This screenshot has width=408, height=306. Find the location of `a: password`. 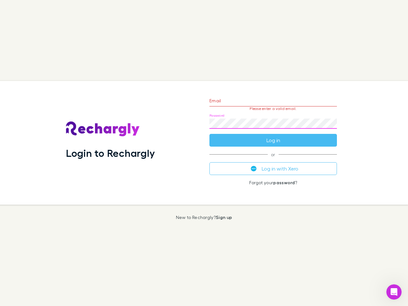

a: password is located at coordinates (284, 183).